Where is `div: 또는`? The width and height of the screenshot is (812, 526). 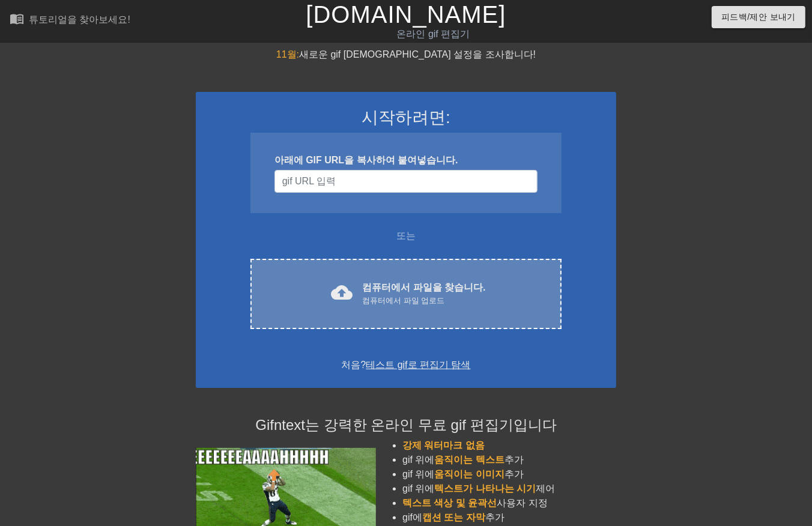 div: 또는 is located at coordinates (406, 236).